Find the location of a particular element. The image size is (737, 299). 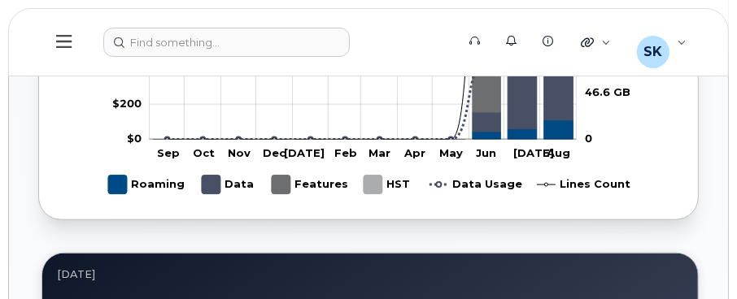

g: HST is located at coordinates (388, 185).